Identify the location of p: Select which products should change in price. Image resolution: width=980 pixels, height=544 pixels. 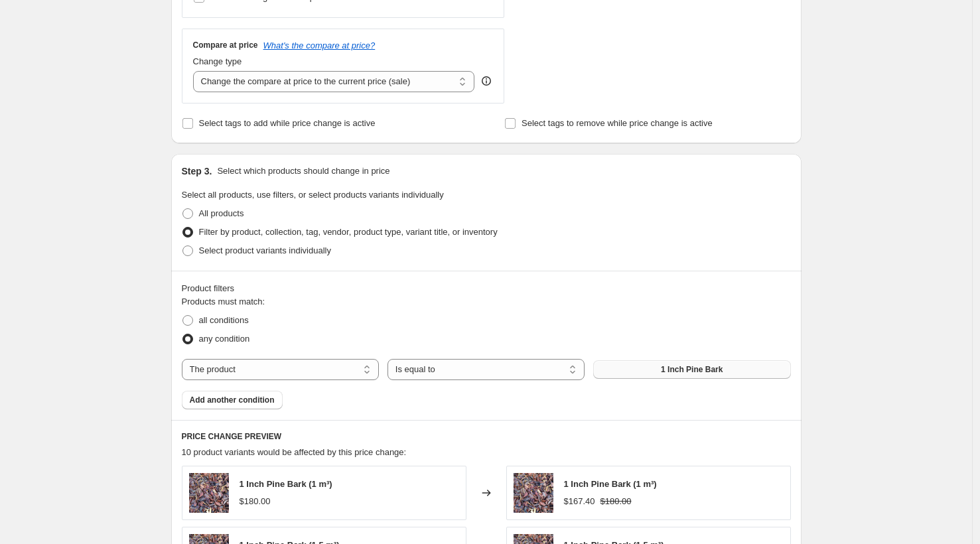
(303, 171).